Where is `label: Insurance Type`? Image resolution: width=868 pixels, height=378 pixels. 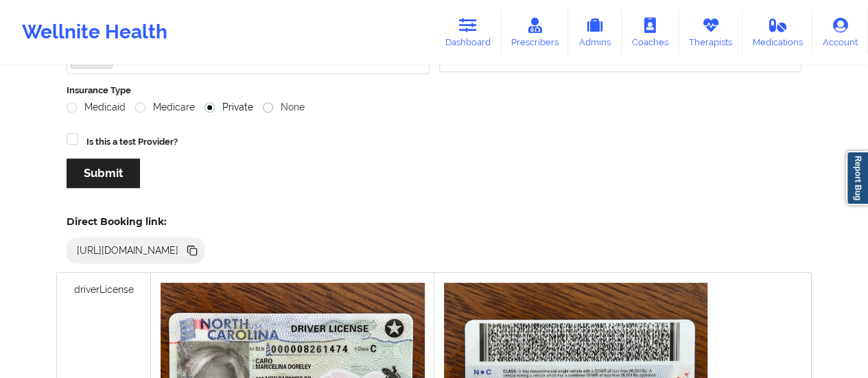 label: Insurance Type is located at coordinates (434, 90).